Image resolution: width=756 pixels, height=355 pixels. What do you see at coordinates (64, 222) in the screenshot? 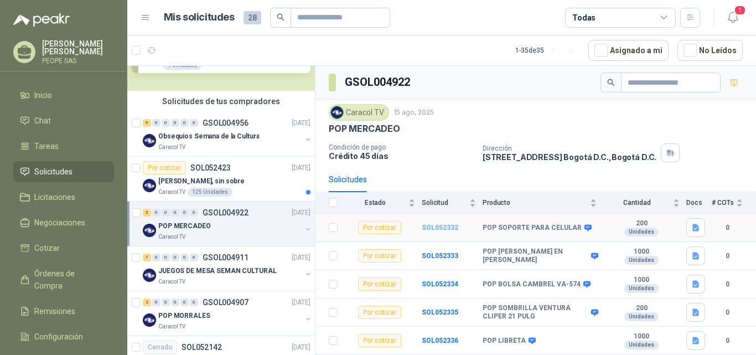
I see `a: Negociaciones` at bounding box center [64, 222].